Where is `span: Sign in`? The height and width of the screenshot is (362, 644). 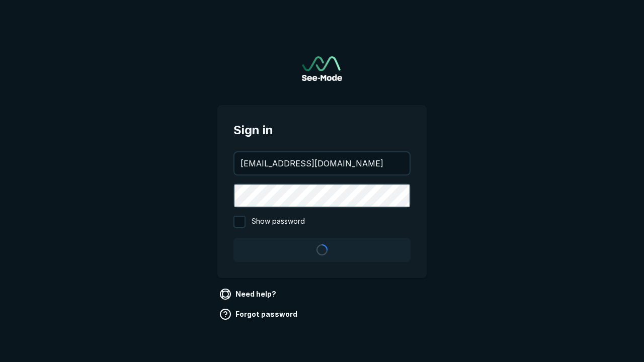 span: Sign in is located at coordinates (322, 130).